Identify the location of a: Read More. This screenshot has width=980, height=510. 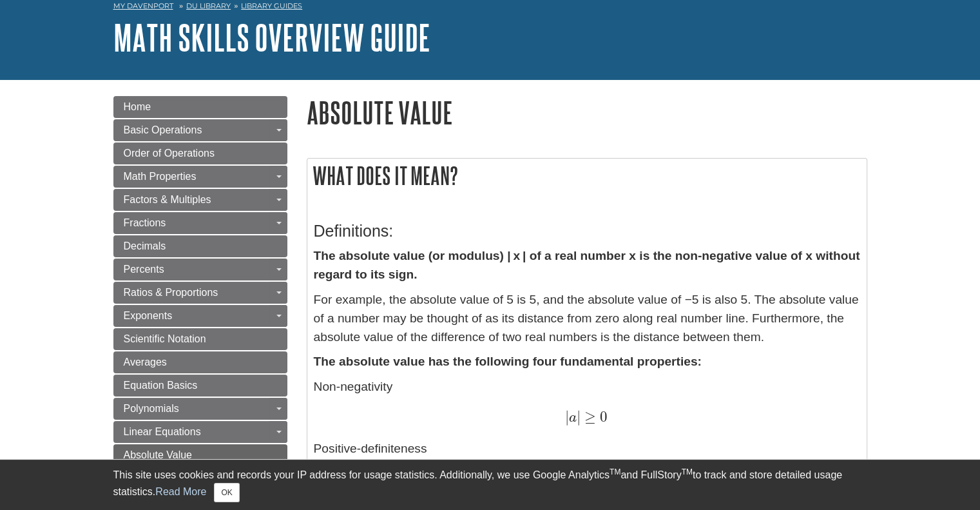
(180, 491).